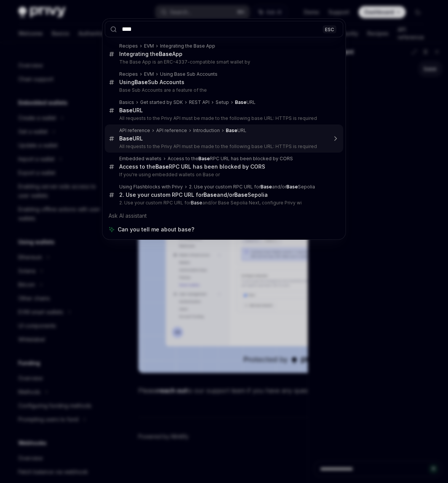 The height and width of the screenshot is (483, 448). Describe the element at coordinates (199, 102) in the screenshot. I see `div: REST API` at that location.